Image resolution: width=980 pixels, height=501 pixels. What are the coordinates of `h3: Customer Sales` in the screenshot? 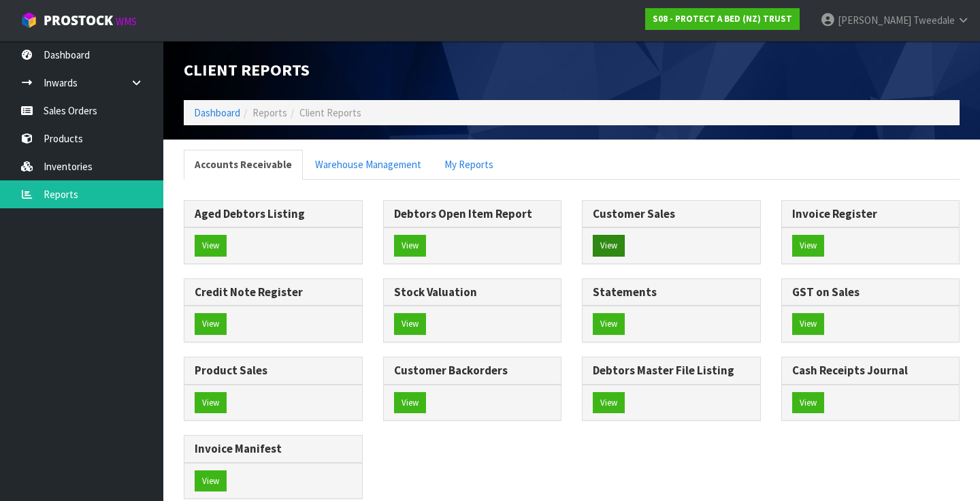 It's located at (671, 214).